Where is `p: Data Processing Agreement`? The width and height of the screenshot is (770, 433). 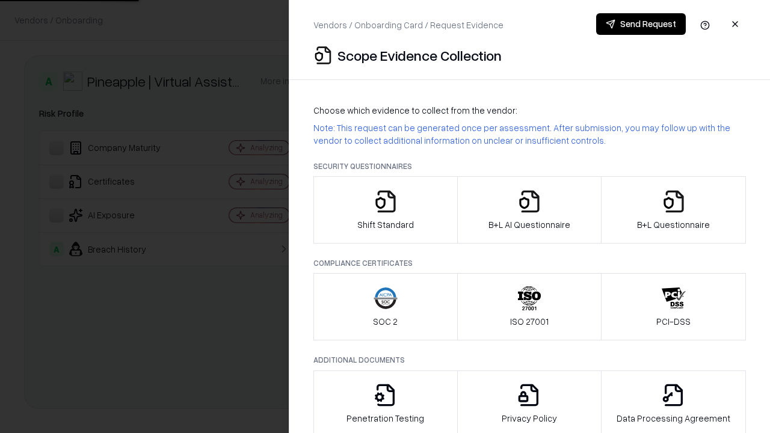
p: Data Processing Agreement is located at coordinates (673, 418).